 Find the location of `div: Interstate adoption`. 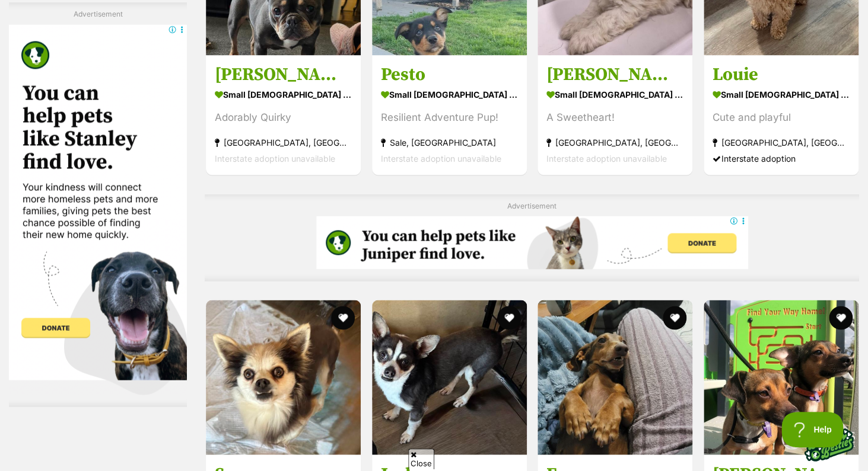

div: Interstate adoption is located at coordinates (780, 158).